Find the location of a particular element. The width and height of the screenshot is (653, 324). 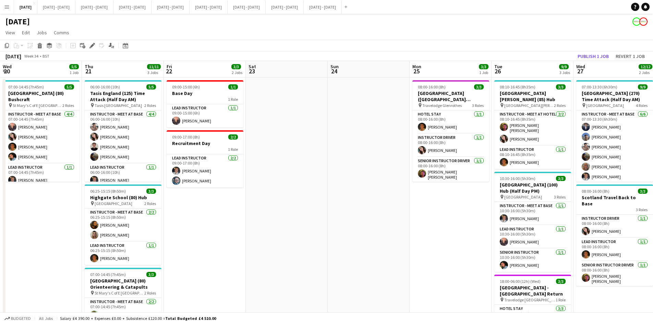

a: Comms is located at coordinates (61, 33).